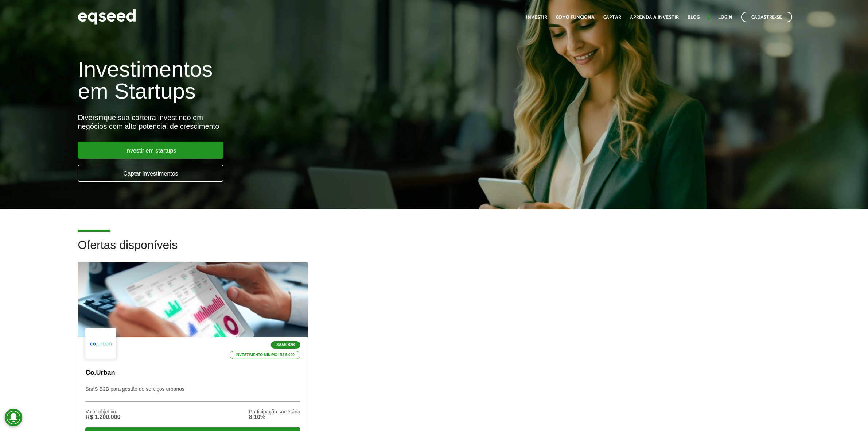  What do you see at coordinates (285, 345) in the screenshot?
I see `p: SaaS B2B` at bounding box center [285, 345].